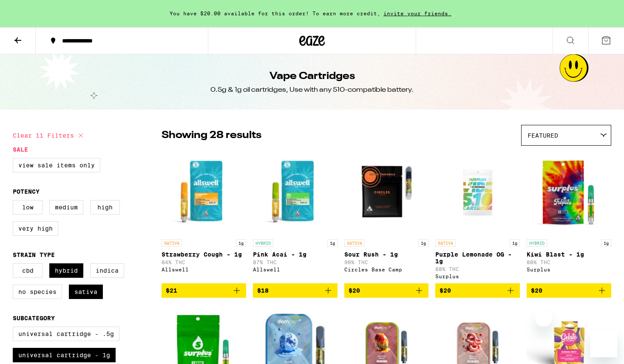  What do you see at coordinates (386, 262) in the screenshot?
I see `p: 90% THC` at bounding box center [386, 262].